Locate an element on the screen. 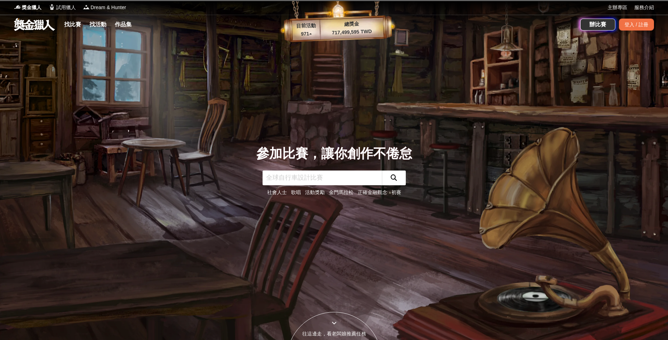  a: 活動獎勵 is located at coordinates (315, 192).